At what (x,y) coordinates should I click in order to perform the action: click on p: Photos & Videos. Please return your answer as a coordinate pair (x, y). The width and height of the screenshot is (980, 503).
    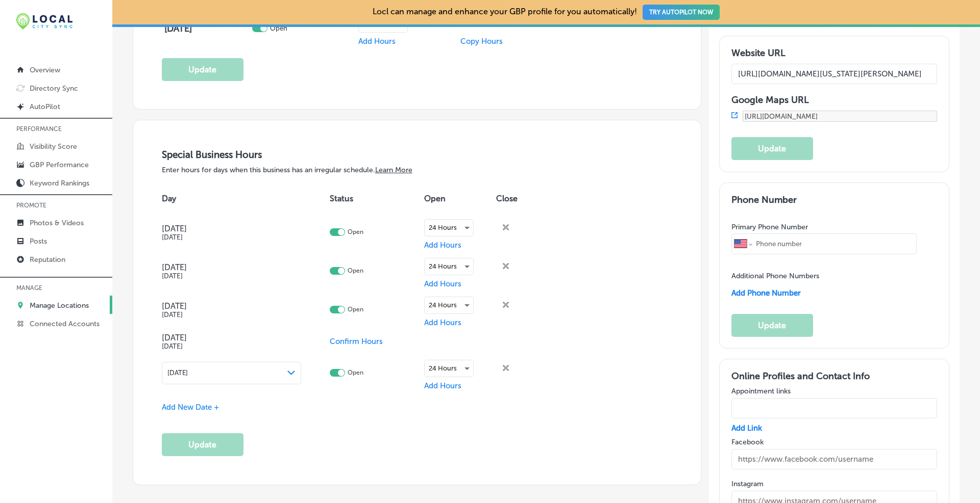
    Looking at the image, I should click on (57, 223).